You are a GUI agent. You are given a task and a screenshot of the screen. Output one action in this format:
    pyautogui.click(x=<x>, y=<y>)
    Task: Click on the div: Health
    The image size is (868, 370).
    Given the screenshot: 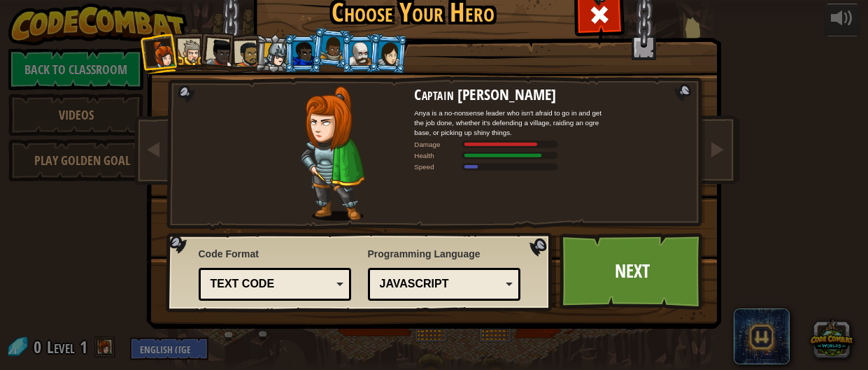 What is the action you would take?
    pyautogui.click(x=439, y=155)
    